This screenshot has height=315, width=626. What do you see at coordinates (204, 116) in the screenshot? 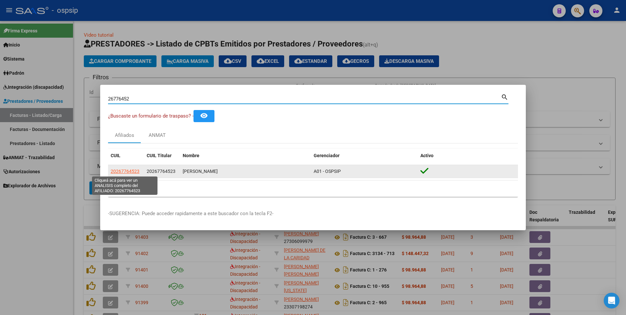
I see `mat-icon: remove_red_eye` at bounding box center [204, 116].